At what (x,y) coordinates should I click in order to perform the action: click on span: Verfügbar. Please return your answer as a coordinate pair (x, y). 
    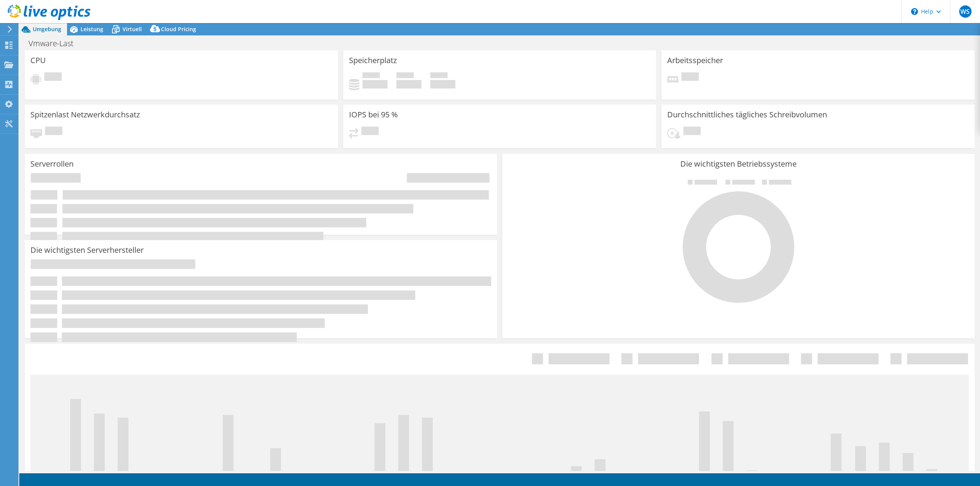
    Looking at the image, I should click on (405, 76).